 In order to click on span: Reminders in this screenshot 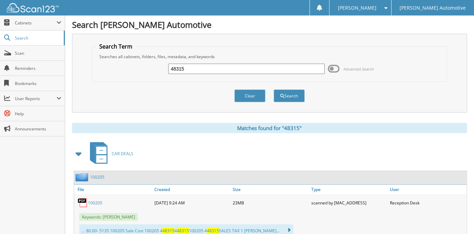, I will do `click(38, 68)`.